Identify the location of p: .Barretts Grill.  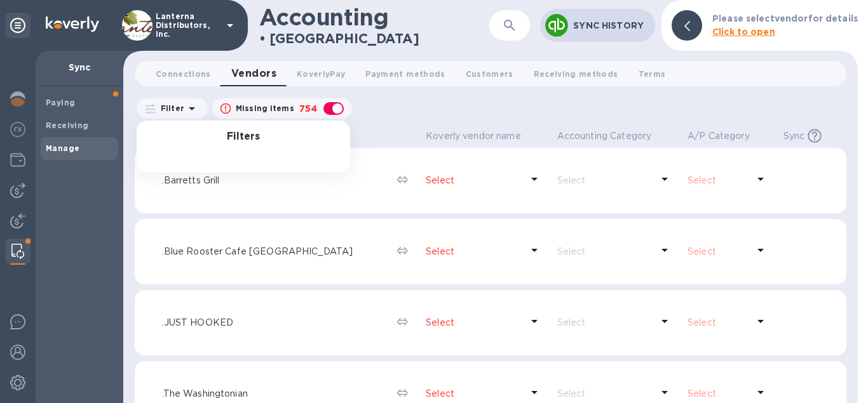
(274, 180).